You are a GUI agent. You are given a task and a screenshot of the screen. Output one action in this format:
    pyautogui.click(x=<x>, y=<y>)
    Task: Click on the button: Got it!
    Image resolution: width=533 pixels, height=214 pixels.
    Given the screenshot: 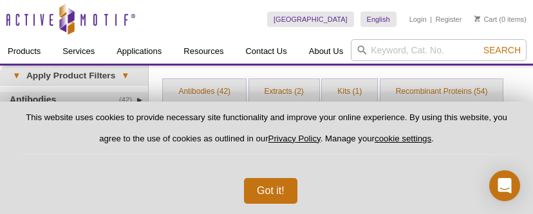 What is the action you would take?
    pyautogui.click(x=270, y=191)
    